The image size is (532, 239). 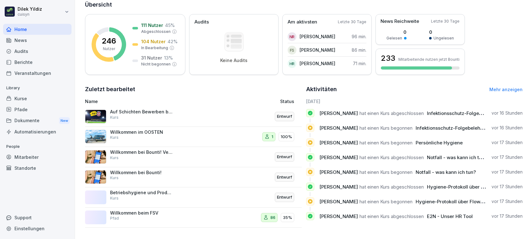 What do you see at coordinates (172, 41) in the screenshot?
I see `p: 42 %` at bounding box center [172, 41].